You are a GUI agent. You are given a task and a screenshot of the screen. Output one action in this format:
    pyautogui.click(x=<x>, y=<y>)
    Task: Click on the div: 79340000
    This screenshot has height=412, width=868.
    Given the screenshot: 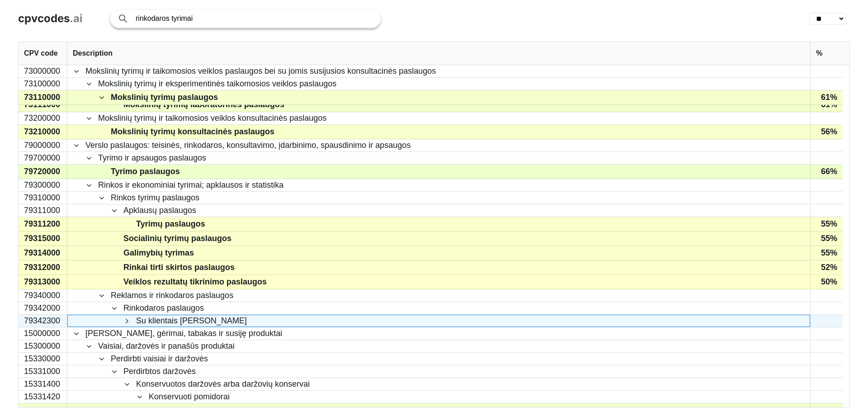 What is the action you would take?
    pyautogui.click(x=43, y=295)
    